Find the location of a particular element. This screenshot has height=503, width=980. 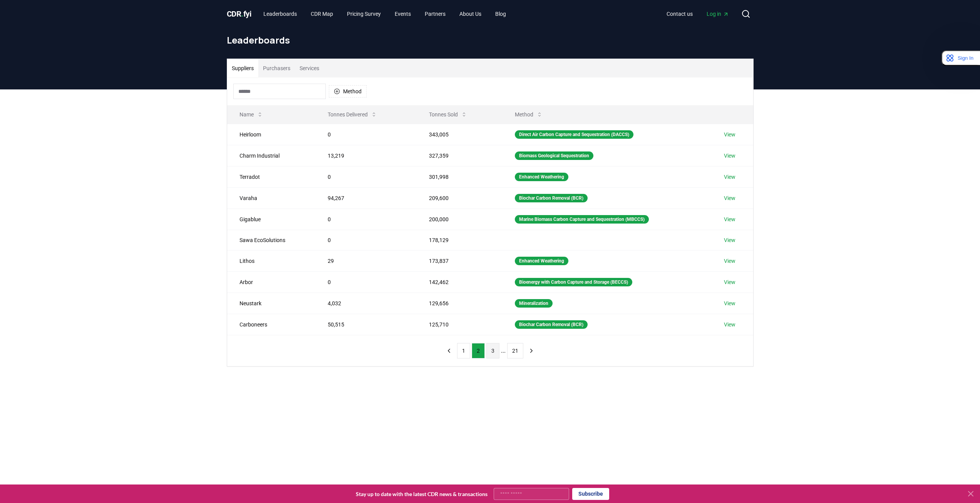

td: Varaha is located at coordinates (271, 198).